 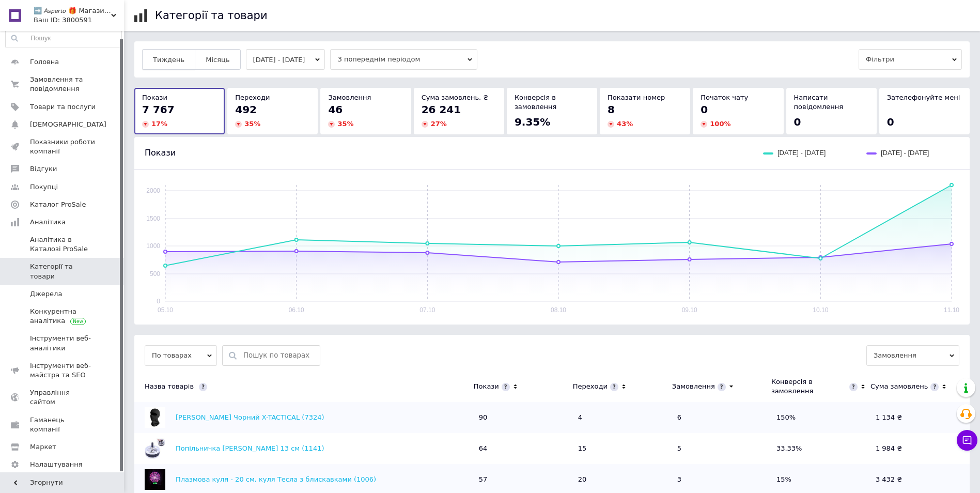 I want to click on text: 09.10, so click(x=690, y=310).